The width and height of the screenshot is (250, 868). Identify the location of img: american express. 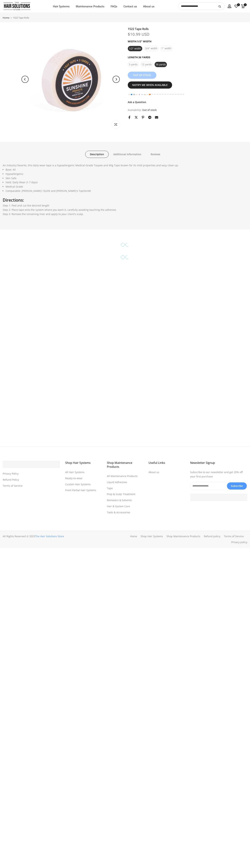
(131, 94).